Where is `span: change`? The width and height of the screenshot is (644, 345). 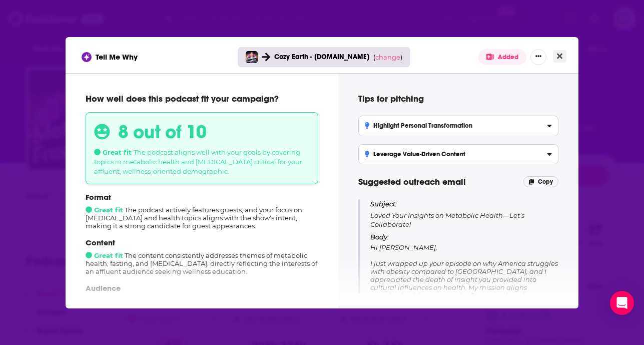 span: change is located at coordinates (388, 57).